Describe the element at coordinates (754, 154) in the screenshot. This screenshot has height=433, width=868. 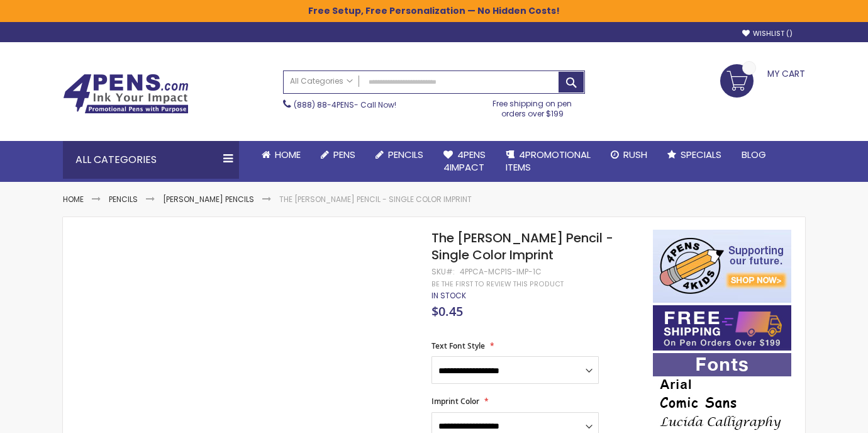
I see `span: Blog` at that location.